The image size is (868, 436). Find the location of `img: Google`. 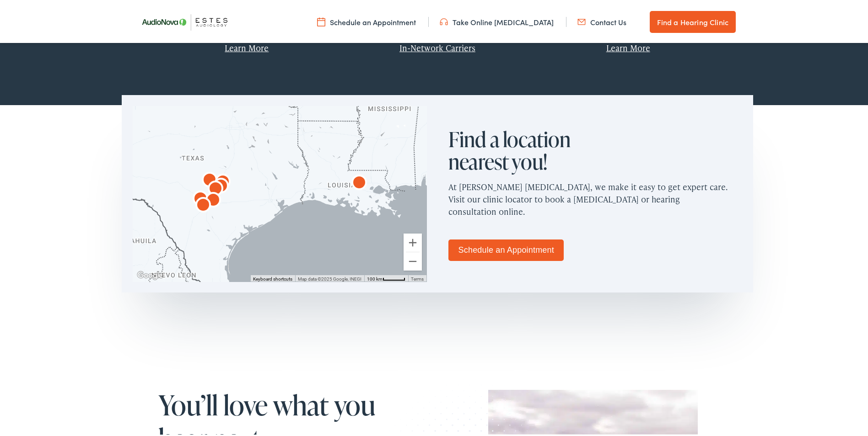

img: Google is located at coordinates (150, 274).